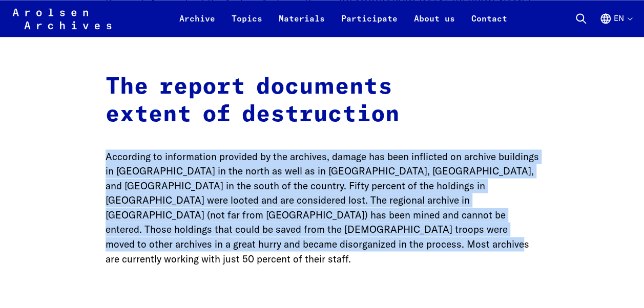 This screenshot has height=308, width=644. Describe the element at coordinates (435, 25) in the screenshot. I see `a: About us` at that location.